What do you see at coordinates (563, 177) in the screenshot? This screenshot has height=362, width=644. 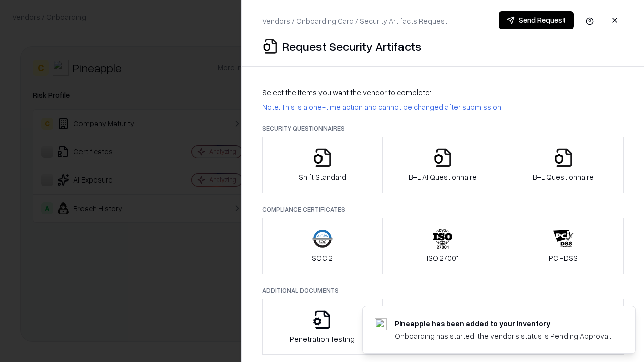 I see `p: B+L Questionnaire` at bounding box center [563, 177].